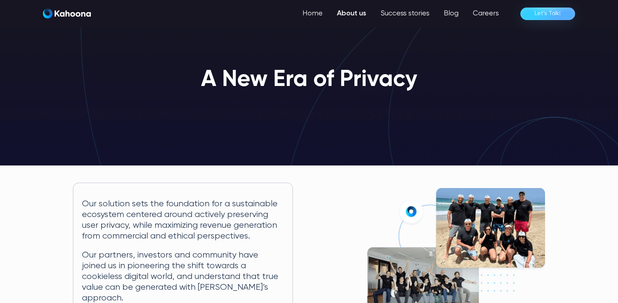 The width and height of the screenshot is (618, 303). What do you see at coordinates (405, 14) in the screenshot?
I see `a: Success stories` at bounding box center [405, 14].